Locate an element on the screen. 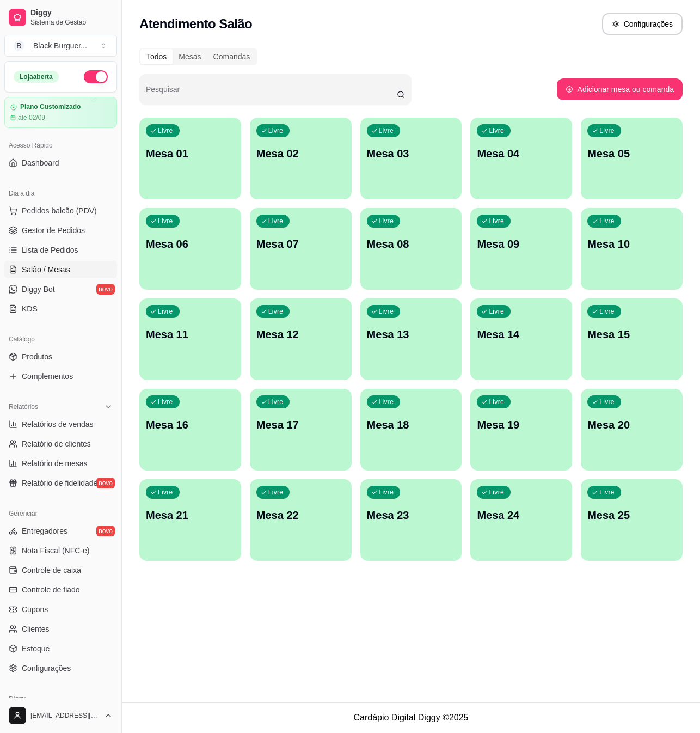  p: Mesa 04 is located at coordinates (521, 154).